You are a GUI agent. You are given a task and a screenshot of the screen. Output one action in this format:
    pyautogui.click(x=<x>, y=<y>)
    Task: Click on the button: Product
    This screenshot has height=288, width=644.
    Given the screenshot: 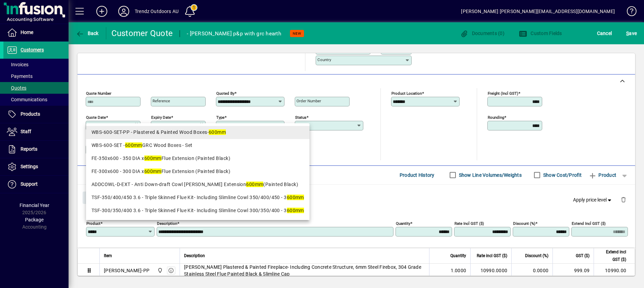 What is the action you would take?
    pyautogui.click(x=602, y=175)
    